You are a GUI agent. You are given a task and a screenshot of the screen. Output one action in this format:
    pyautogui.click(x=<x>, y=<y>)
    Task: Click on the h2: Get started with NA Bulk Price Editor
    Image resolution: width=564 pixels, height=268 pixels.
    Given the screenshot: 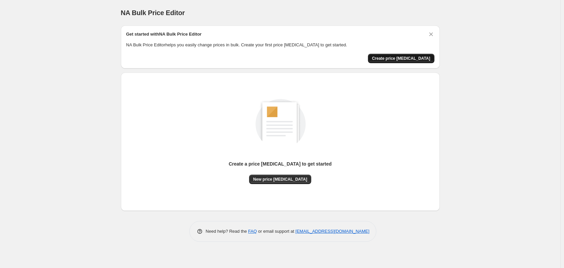 What is the action you would take?
    pyautogui.click(x=164, y=34)
    